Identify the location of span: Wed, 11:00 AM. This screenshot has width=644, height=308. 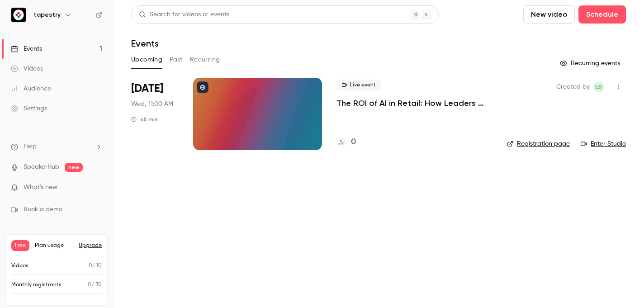
(152, 104).